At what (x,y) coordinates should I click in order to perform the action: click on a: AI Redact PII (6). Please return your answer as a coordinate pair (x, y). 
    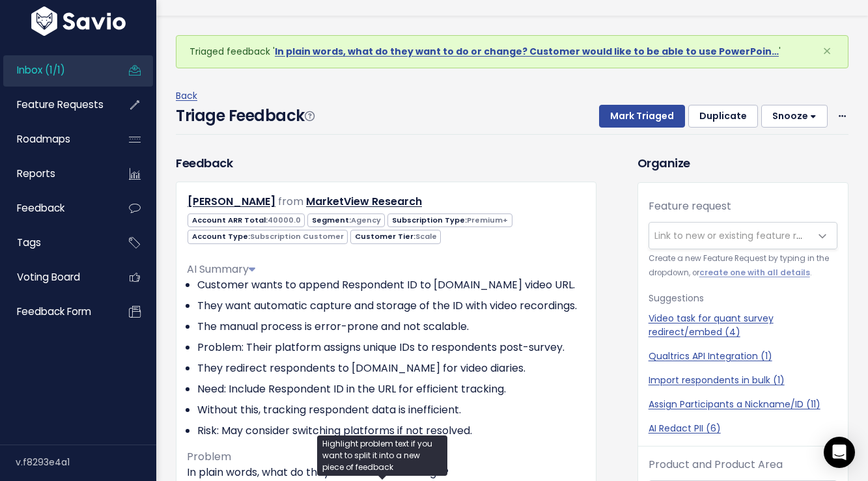
    Looking at the image, I should click on (743, 429).